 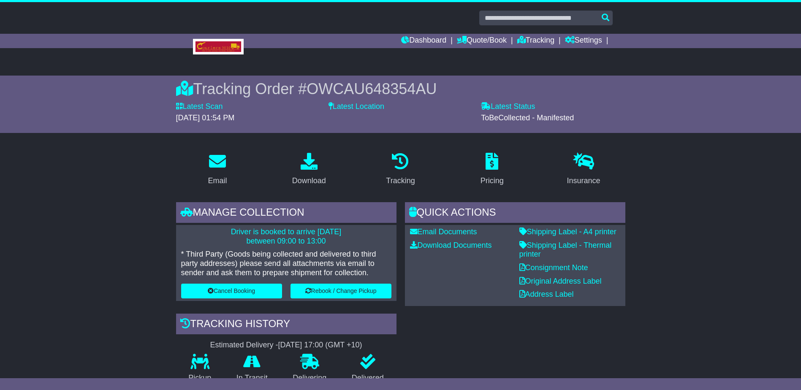 I want to click on div: Manage collection, so click(x=286, y=214).